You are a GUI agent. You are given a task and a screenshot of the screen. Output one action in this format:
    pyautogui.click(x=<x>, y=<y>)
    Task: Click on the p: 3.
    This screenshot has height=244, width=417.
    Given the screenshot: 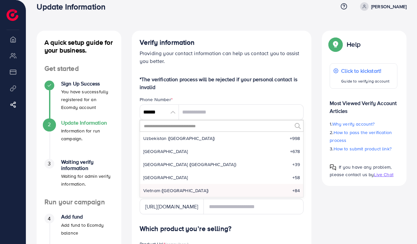 What is the action you would take?
    pyautogui.click(x=363, y=149)
    